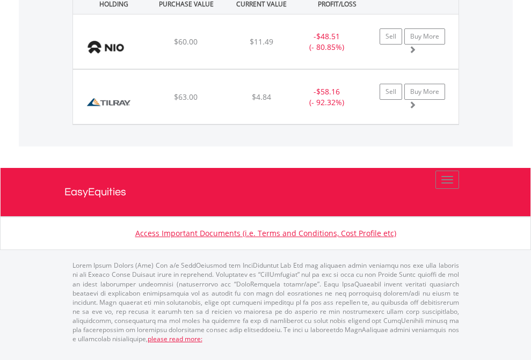 This screenshot has width=531, height=360. Describe the element at coordinates (261, 97) in the screenshot. I see `span: $4.84` at that location.